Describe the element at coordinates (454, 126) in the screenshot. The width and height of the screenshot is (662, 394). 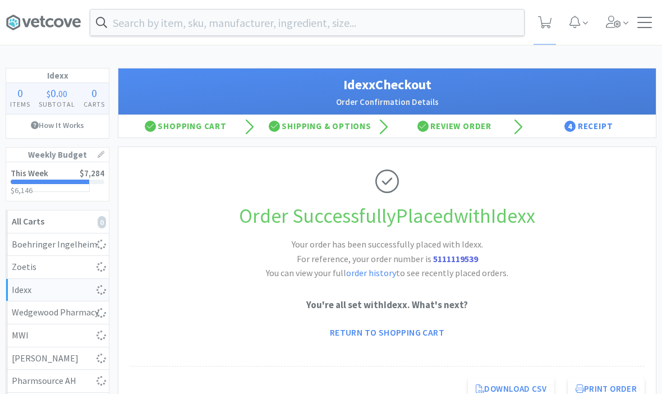
I see `div: Review Order` at that location.